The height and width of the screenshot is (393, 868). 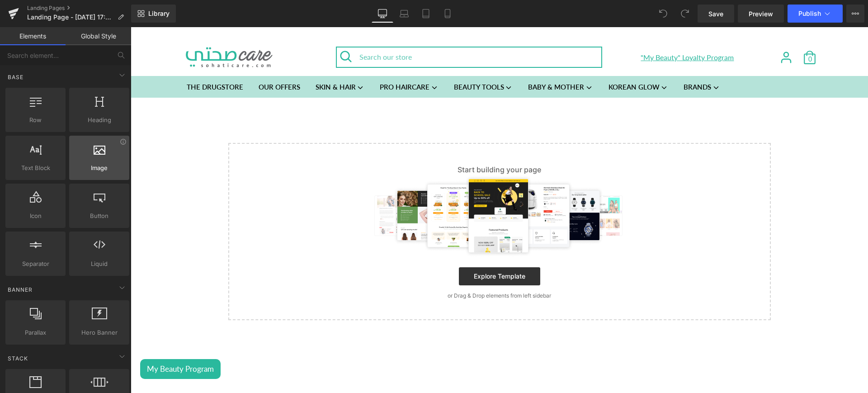 What do you see at coordinates (382, 14) in the screenshot?
I see `a: Desktop` at bounding box center [382, 14].